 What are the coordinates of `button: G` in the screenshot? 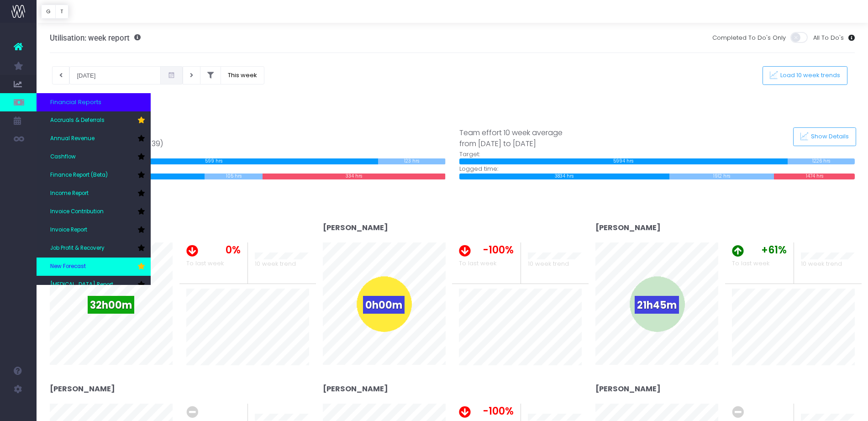 It's located at (49, 11).